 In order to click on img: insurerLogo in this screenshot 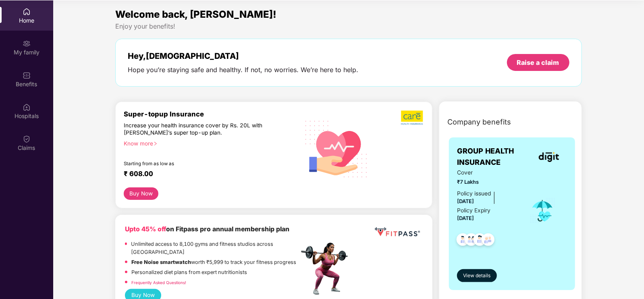, I will do `click(549, 157)`.